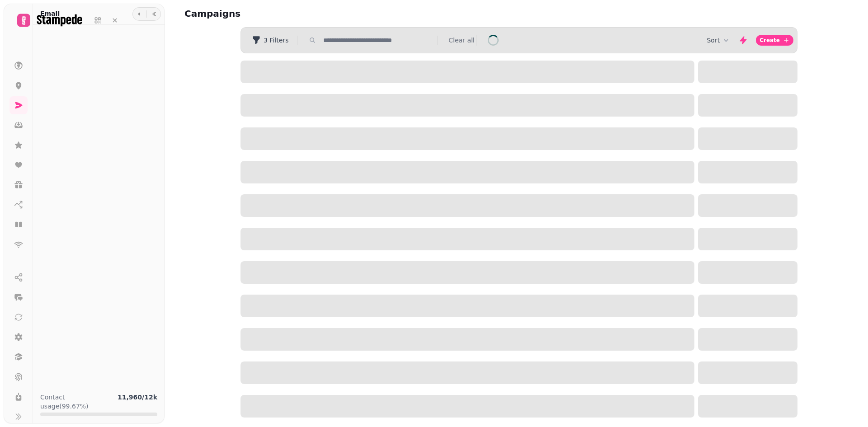 This screenshot has width=868, height=427. I want to click on button: Clear all, so click(462, 40).